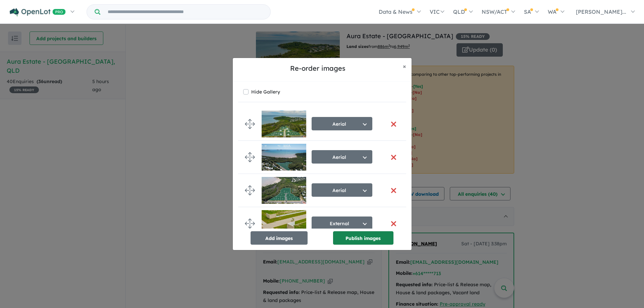 This screenshot has width=644, height=308. What do you see at coordinates (363, 238) in the screenshot?
I see `button: Publish images` at bounding box center [363, 238].